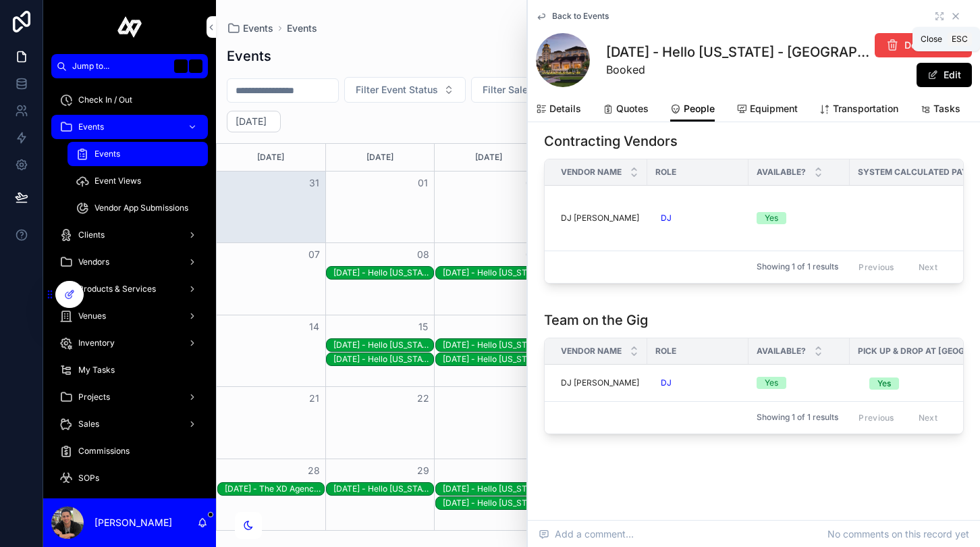 Image resolution: width=980 pixels, height=547 pixels. Describe the element at coordinates (423, 183) in the screenshot. I see `button: 01` at that location.